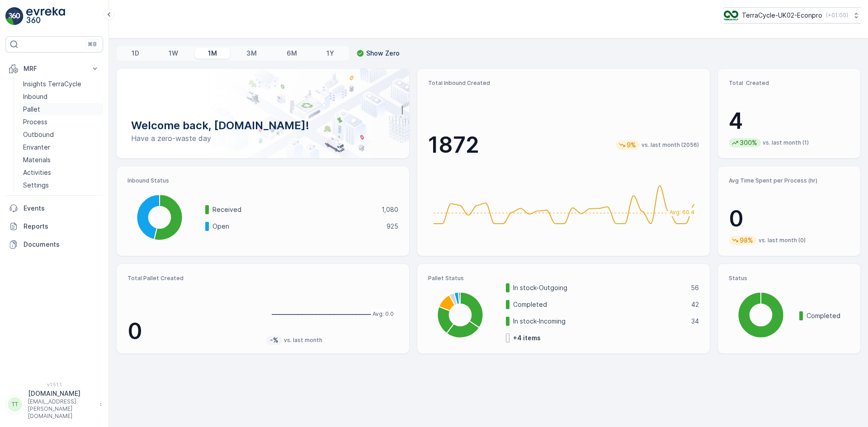  Describe the element at coordinates (454, 145) in the screenshot. I see `p: 1872` at that location.